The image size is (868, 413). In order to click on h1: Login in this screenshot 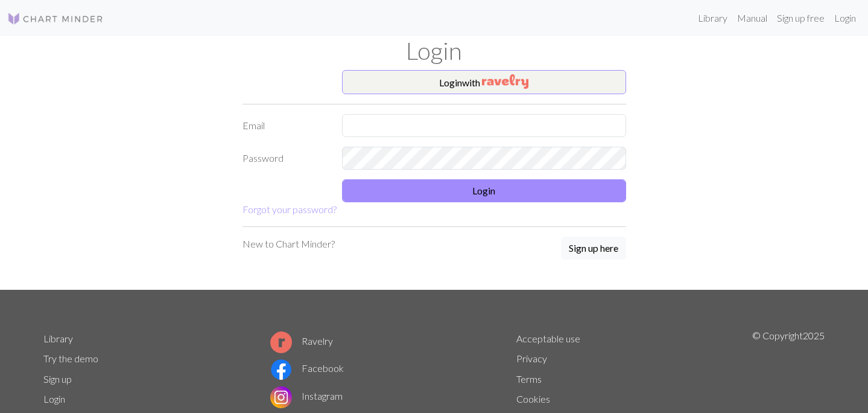, I will do `click(434, 51)`.